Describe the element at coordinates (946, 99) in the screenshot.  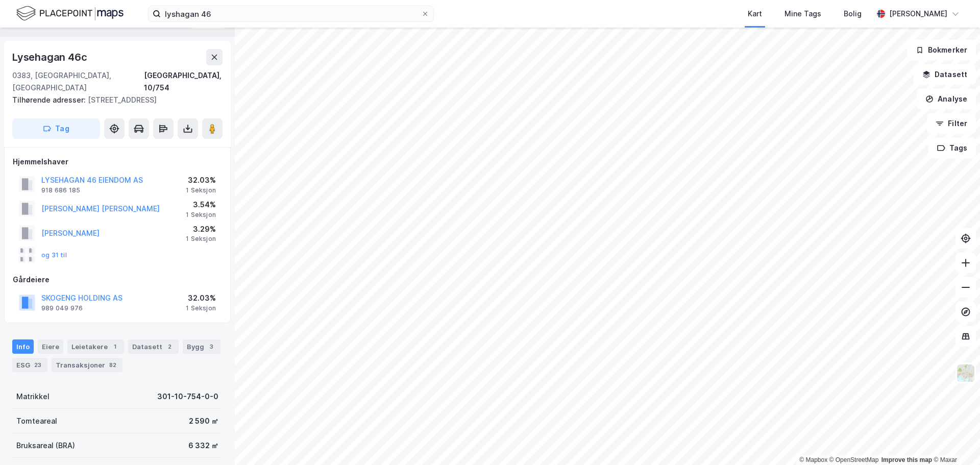
I see `button: Analyse` at that location.